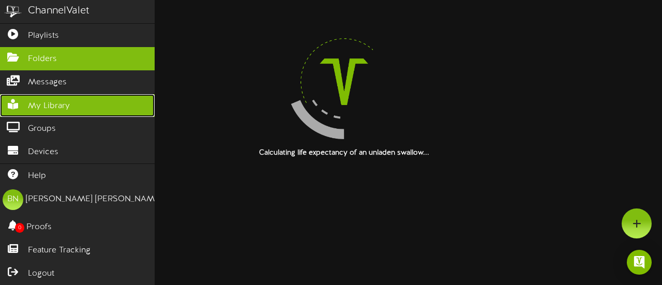  Describe the element at coordinates (41, 273) in the screenshot. I see `span: Logout` at that location.